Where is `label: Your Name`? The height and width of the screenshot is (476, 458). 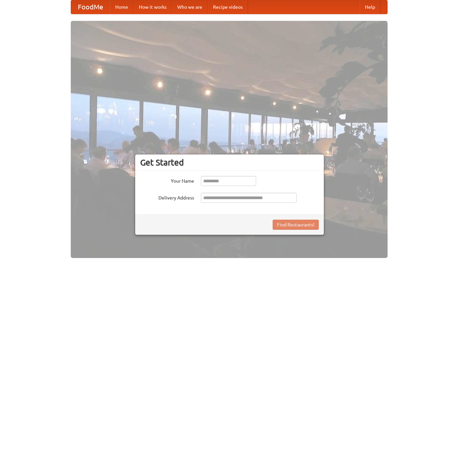
label: Your Name is located at coordinates (167, 180).